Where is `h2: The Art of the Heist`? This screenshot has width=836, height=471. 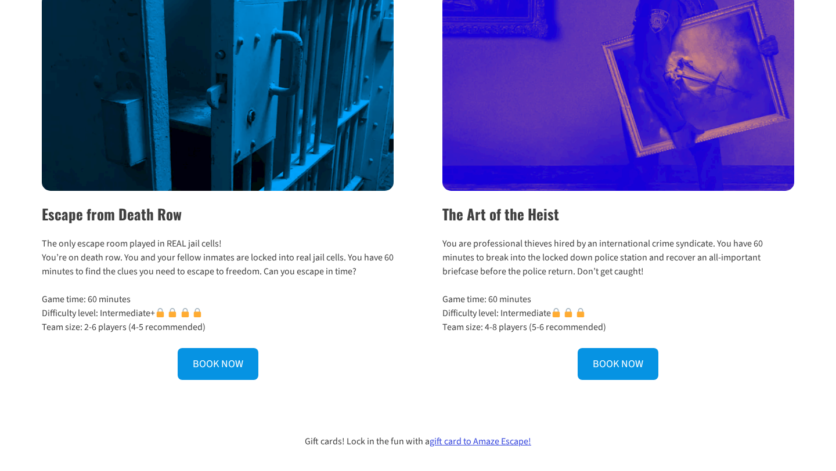
h2: The Art of the Heist is located at coordinates (618, 214).